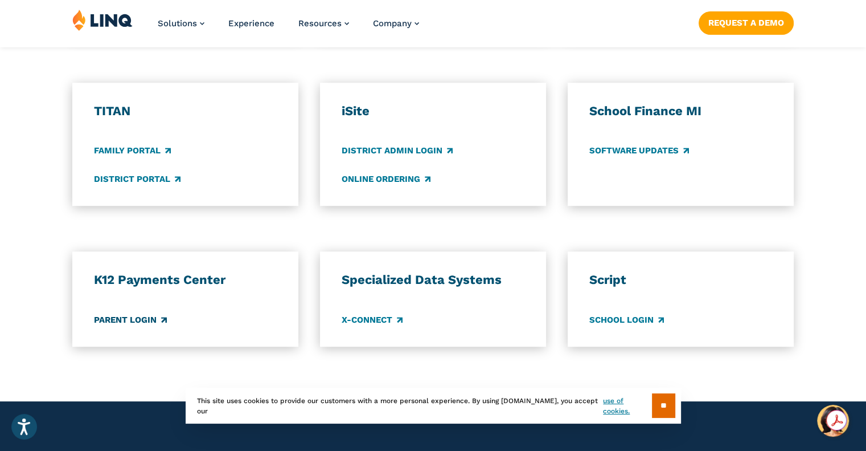  I want to click on a: Company, so click(396, 23).